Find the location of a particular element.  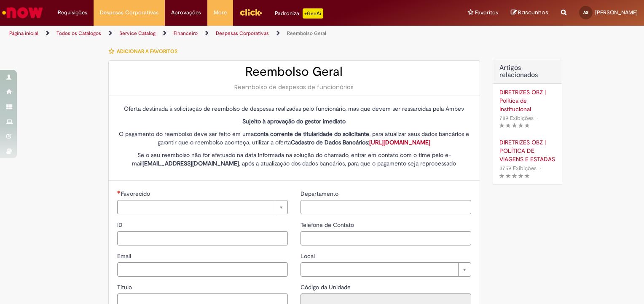

a: Rascunhos is located at coordinates (529, 13).